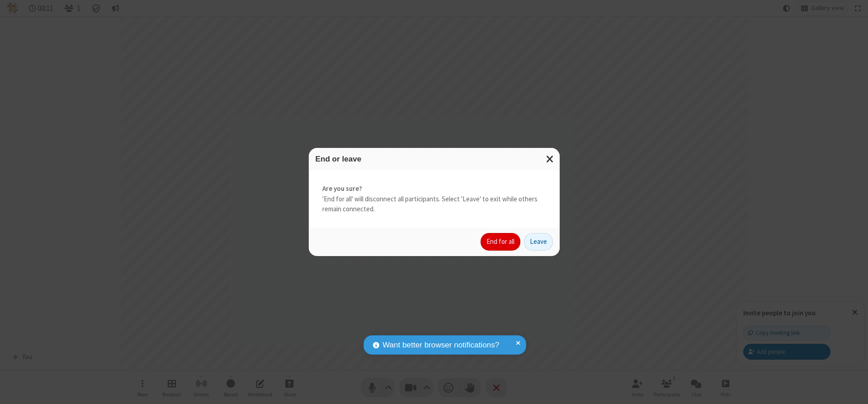 The height and width of the screenshot is (404, 868). What do you see at coordinates (434, 199) in the screenshot?
I see `div: 'End for all' will disconnect all participants. Select 'Leave' to exit while others remain connec...` at bounding box center [434, 199].